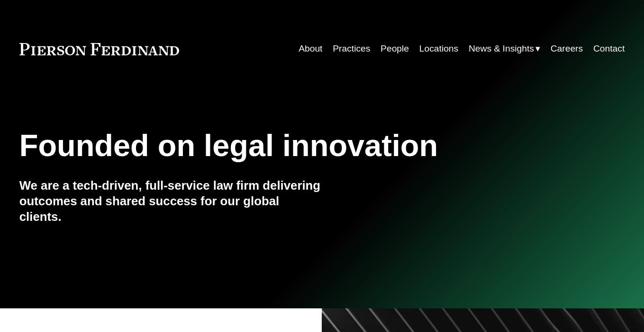 The image size is (644, 332). Describe the element at coordinates (504, 48) in the screenshot. I see `a: folder dropdown` at that location.